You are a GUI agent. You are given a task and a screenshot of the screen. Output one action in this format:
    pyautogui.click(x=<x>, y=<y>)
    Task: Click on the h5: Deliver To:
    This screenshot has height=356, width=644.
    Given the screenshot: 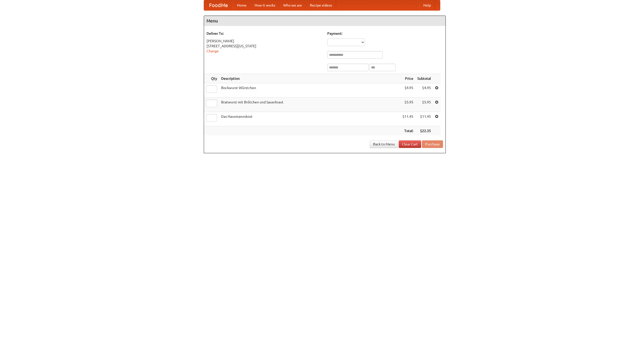 What is the action you would take?
    pyautogui.click(x=264, y=34)
    